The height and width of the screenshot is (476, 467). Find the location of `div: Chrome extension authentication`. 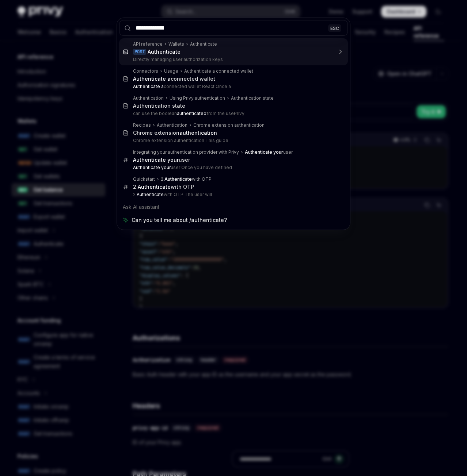

div: Chrome extension authentication is located at coordinates (229, 125).